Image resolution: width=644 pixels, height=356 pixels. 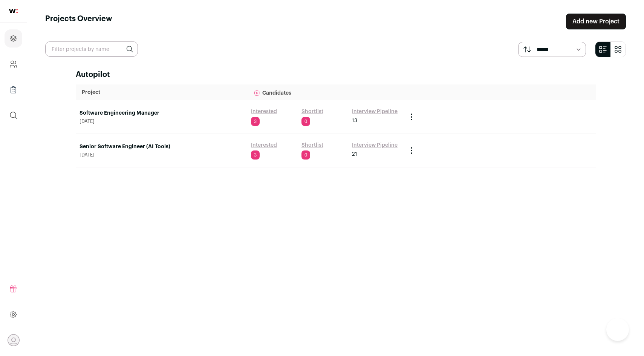 What do you see at coordinates (79, 21) in the screenshot?
I see `h1: Projects Overview` at bounding box center [79, 21].